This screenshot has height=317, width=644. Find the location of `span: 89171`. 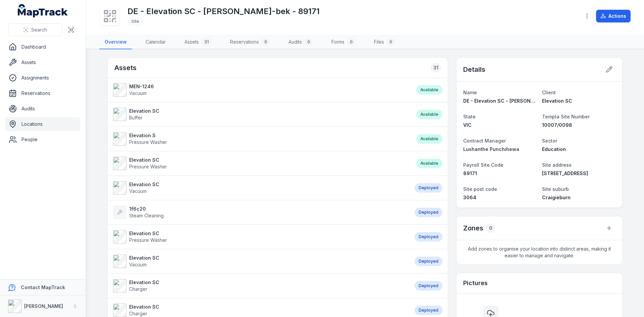

span: 89171 is located at coordinates (470, 173).